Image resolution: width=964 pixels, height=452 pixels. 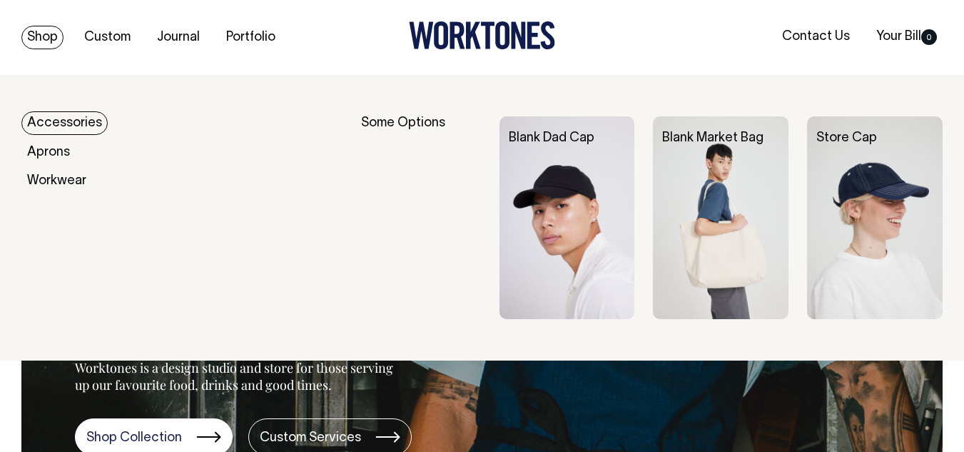 What do you see at coordinates (846, 138) in the screenshot?
I see `a: Store Cap` at bounding box center [846, 138].